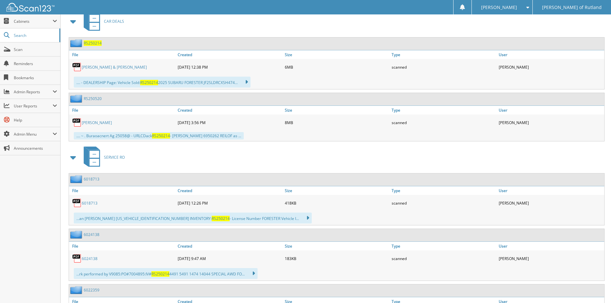 This screenshot has width=611, height=303. Describe the element at coordinates (33, 21) in the screenshot. I see `span: Cabinets` at that location.